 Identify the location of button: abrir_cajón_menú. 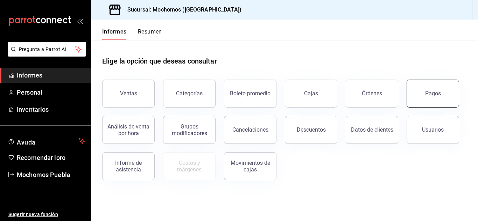
(80, 21).